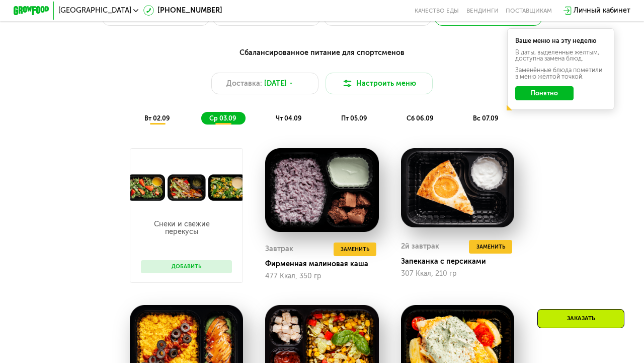 The width and height of the screenshot is (644, 363). Describe the element at coordinates (223, 118) in the screenshot. I see `span: ср 03.09` at that location.